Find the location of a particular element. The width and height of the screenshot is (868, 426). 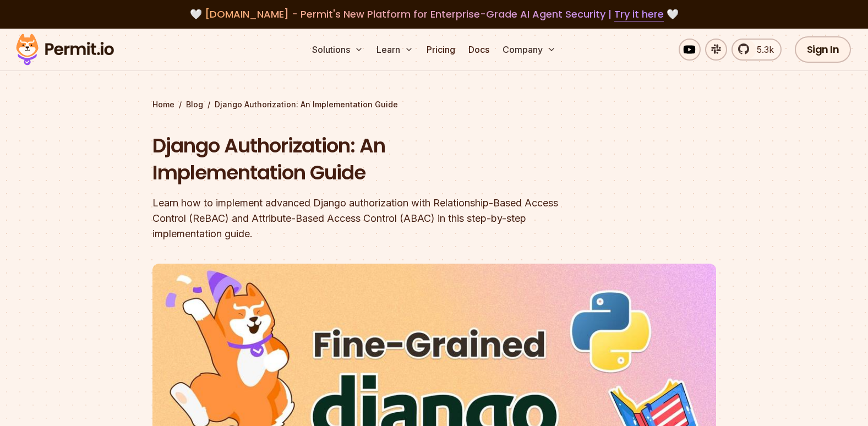

a: Pricing is located at coordinates (441, 50).